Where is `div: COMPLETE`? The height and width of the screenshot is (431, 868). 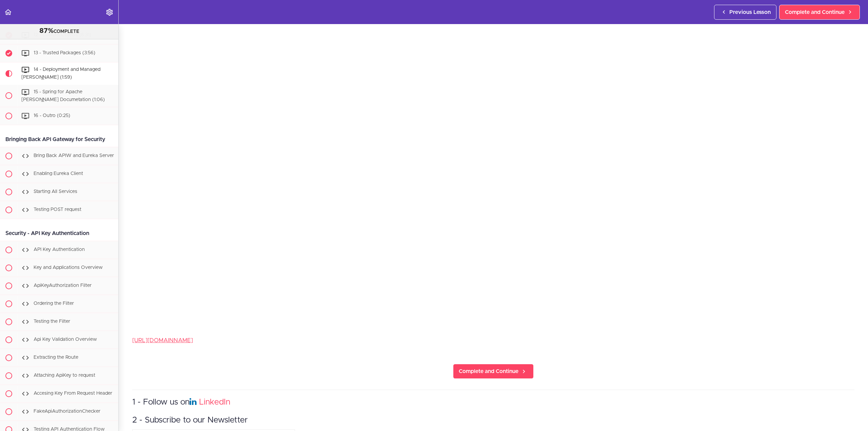
div: COMPLETE is located at coordinates (59, 31).